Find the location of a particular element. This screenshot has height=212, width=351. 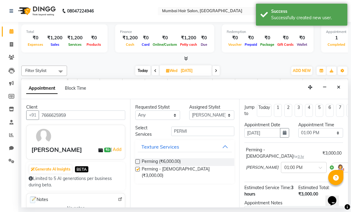

div: Appointment Notes is located at coordinates (294, 202).